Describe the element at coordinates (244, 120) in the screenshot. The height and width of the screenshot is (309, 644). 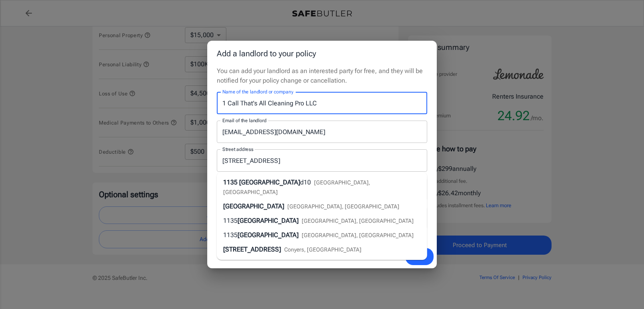
I see `label: Email of the landlord` at that location.